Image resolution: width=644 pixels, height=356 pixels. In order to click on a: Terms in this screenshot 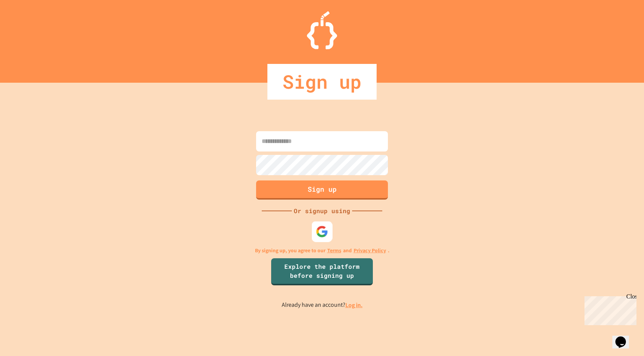, I will do `click(334, 250)`.